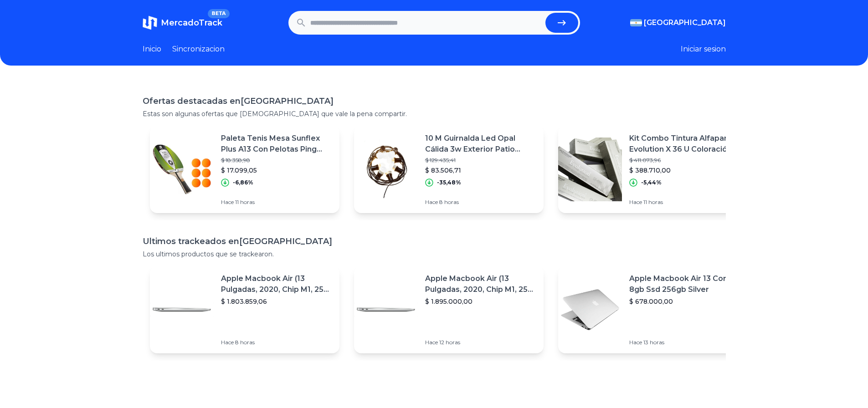 The width and height of the screenshot is (868, 408). What do you see at coordinates (685, 284) in the screenshot?
I see `p: Apple Macbook Air 13 Core I5 8gb Ssd 256gb Silver` at bounding box center [685, 284].